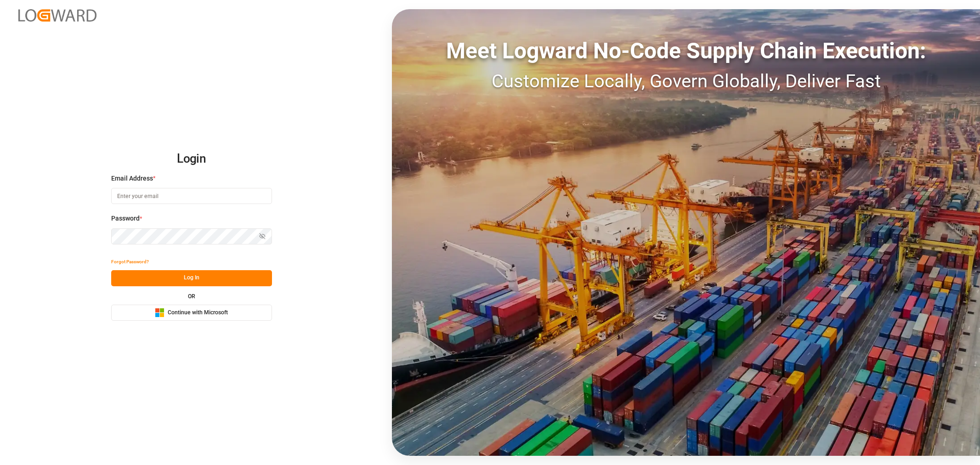  Describe the element at coordinates (130, 261) in the screenshot. I see `button: Forgot Password?` at that location.